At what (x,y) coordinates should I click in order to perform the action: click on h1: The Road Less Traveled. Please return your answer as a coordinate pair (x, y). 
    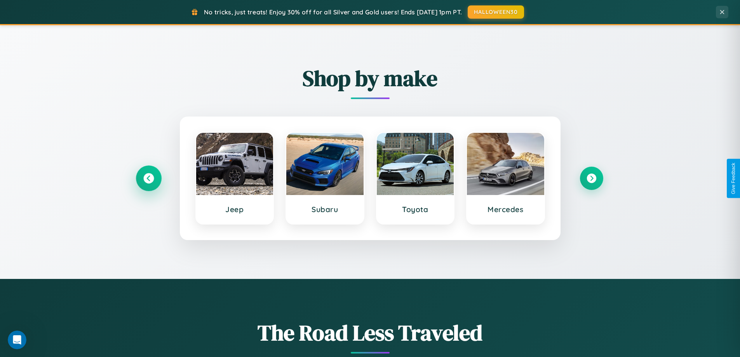
    Looking at the image, I should click on (370, 332).